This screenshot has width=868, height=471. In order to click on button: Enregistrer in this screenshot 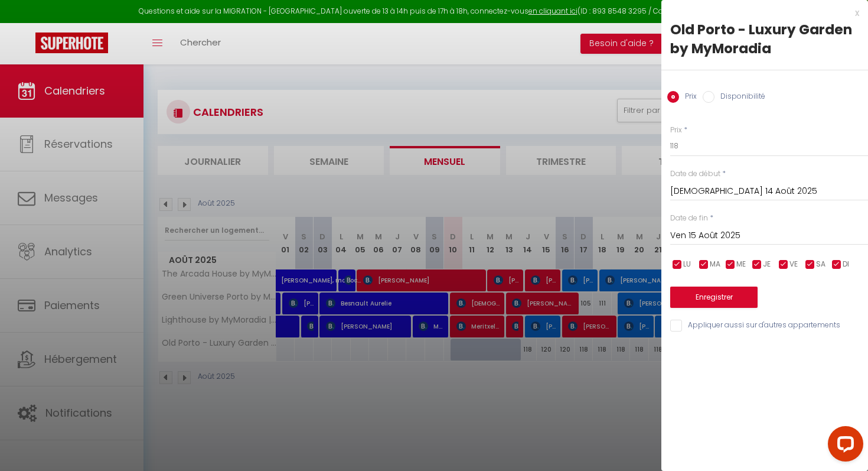, I will do `click(714, 297)`.